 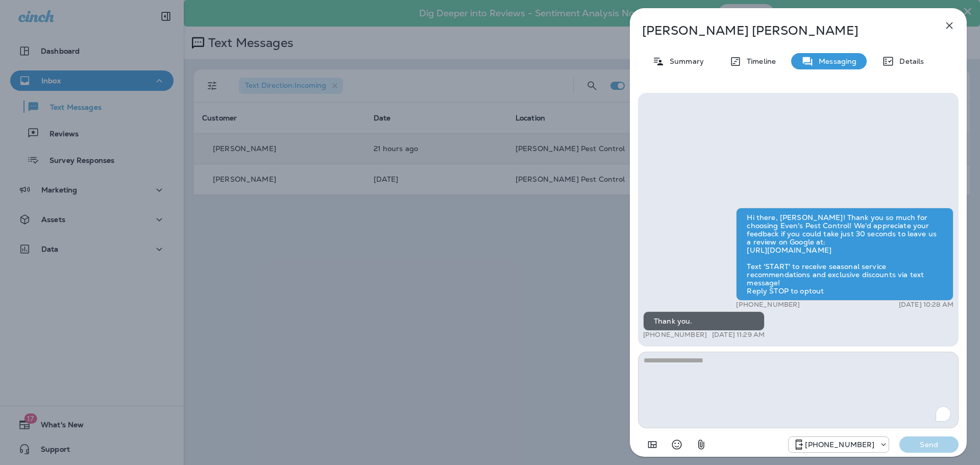 What do you see at coordinates (909, 61) in the screenshot?
I see `p: Details` at bounding box center [909, 61].